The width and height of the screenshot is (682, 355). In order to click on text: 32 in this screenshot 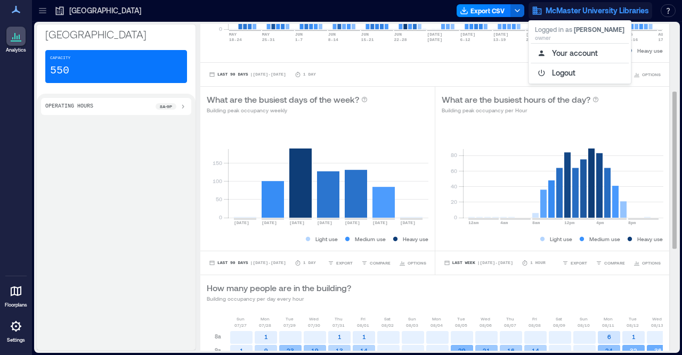, I will do `click(633, 351)`.